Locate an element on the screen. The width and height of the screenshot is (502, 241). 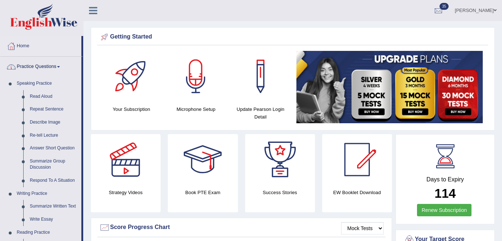
h4: Days to Expiry is located at coordinates (445, 179).